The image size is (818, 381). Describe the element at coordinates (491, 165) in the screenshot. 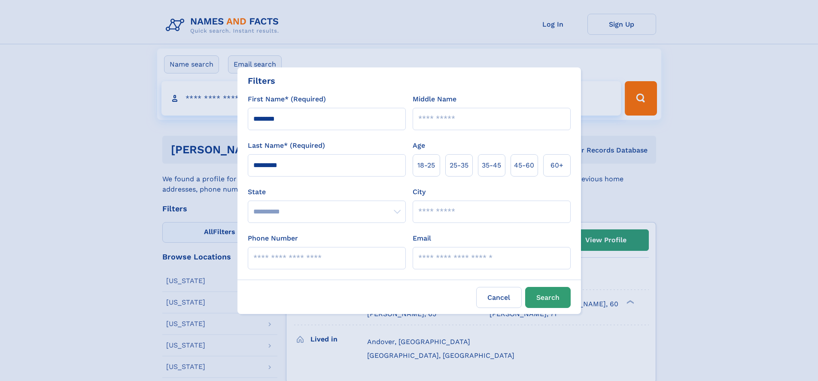

I see `span: 35‑45` at that location.